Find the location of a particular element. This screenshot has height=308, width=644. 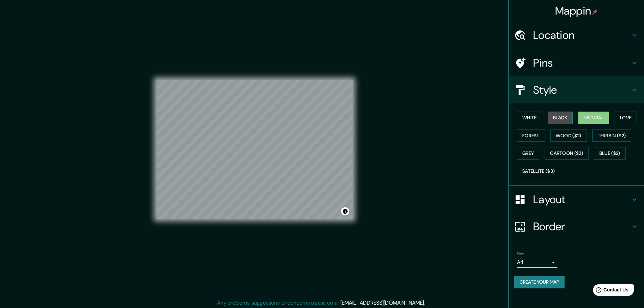

div: Location is located at coordinates (576, 35).